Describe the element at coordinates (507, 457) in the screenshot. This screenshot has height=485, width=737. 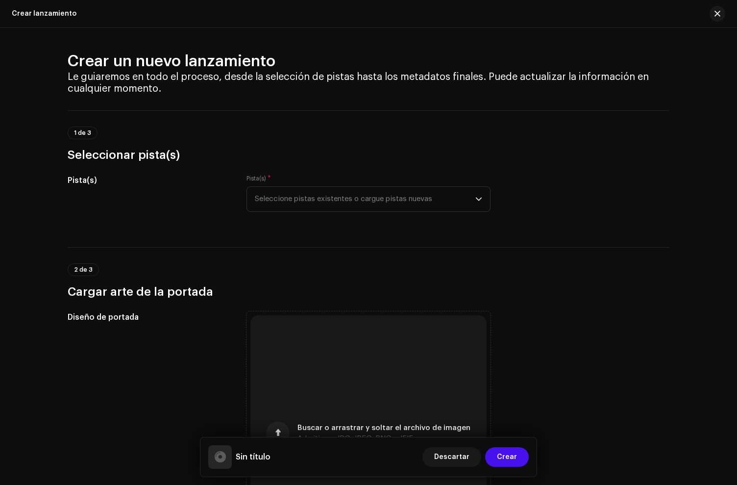
I see `button: Crear` at that location.